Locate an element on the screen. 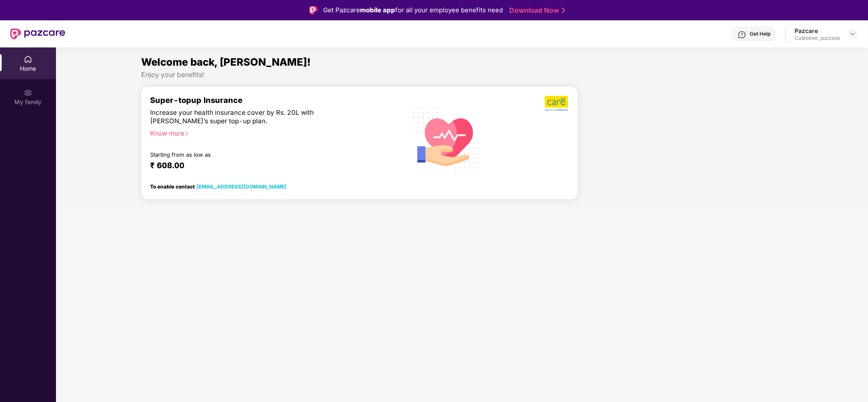 This screenshot has height=402, width=868. img: b5dec4f62d2307b9de63beb79f102df3.png is located at coordinates (557, 103).